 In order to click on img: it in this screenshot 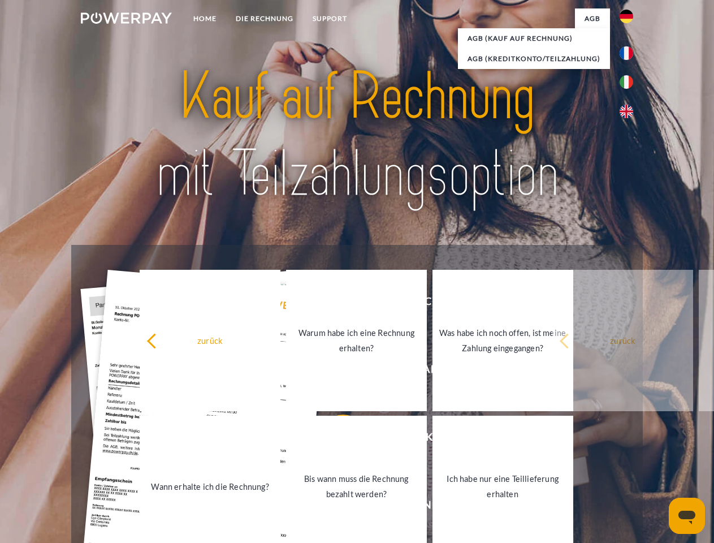, I will do `click(626, 82)`.